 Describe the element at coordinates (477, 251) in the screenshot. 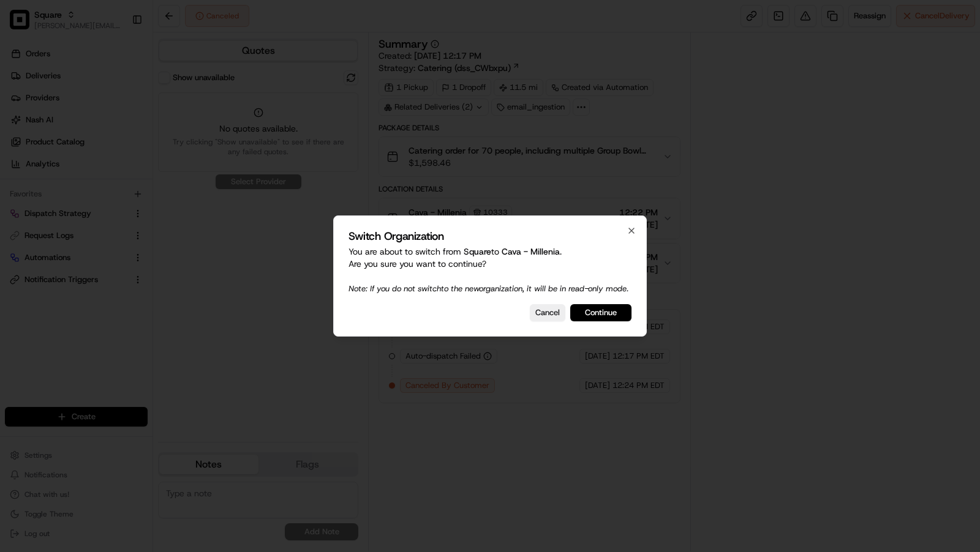

I see `span: Square` at that location.